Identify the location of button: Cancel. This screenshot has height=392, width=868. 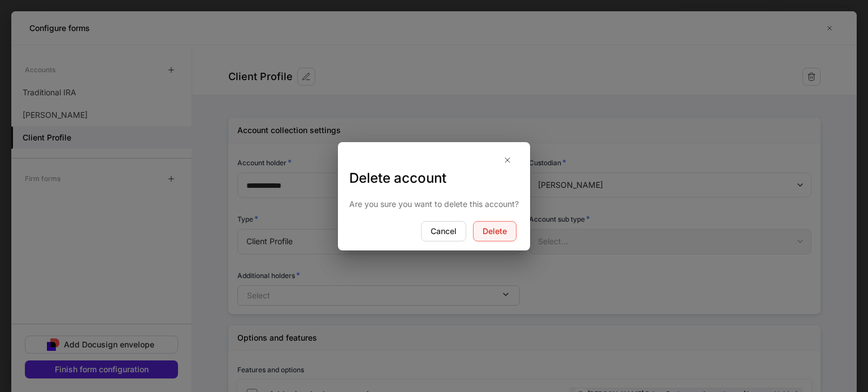
(444, 232).